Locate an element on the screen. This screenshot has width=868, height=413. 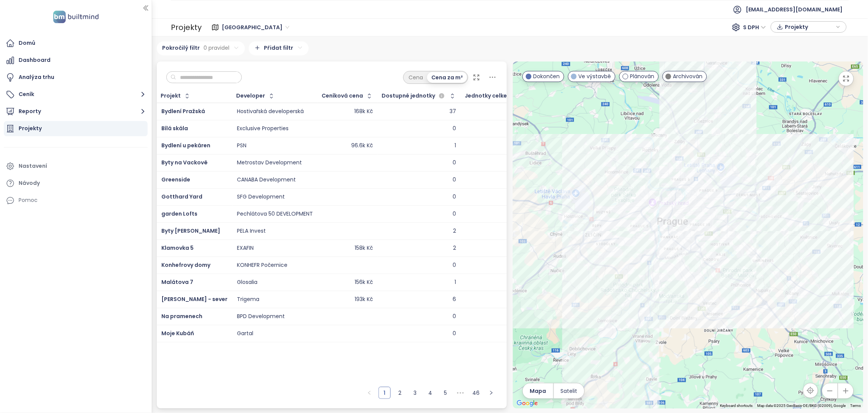
div: Dostupné jednotky is located at coordinates (415, 96).